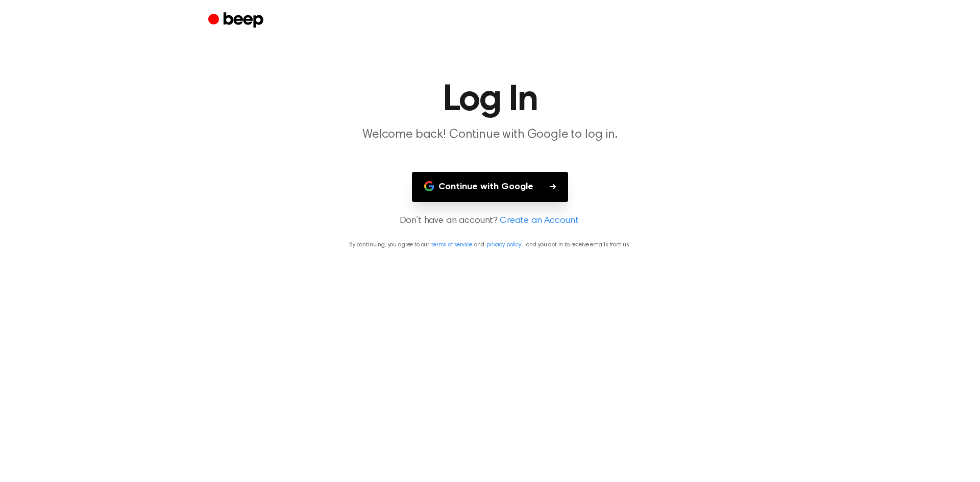 The image size is (980, 482). Describe the element at coordinates (451, 245) in the screenshot. I see `a: terms of service` at that location.